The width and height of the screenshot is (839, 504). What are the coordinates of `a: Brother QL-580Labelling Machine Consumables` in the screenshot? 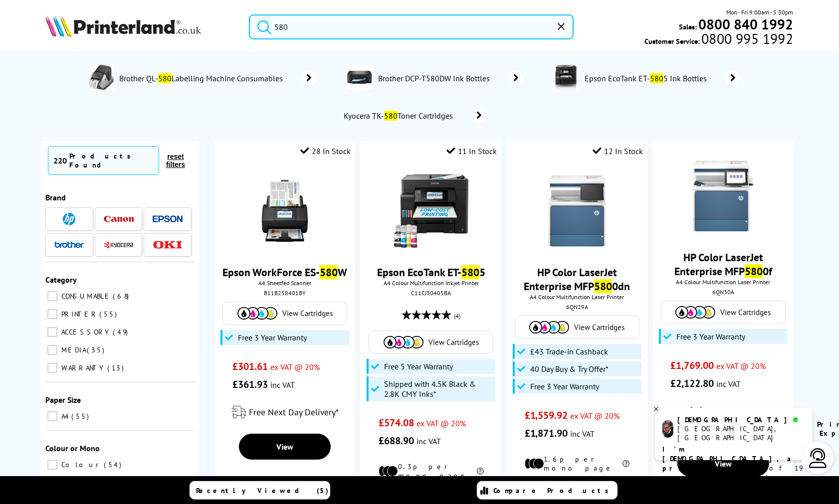 It's located at (218, 78).